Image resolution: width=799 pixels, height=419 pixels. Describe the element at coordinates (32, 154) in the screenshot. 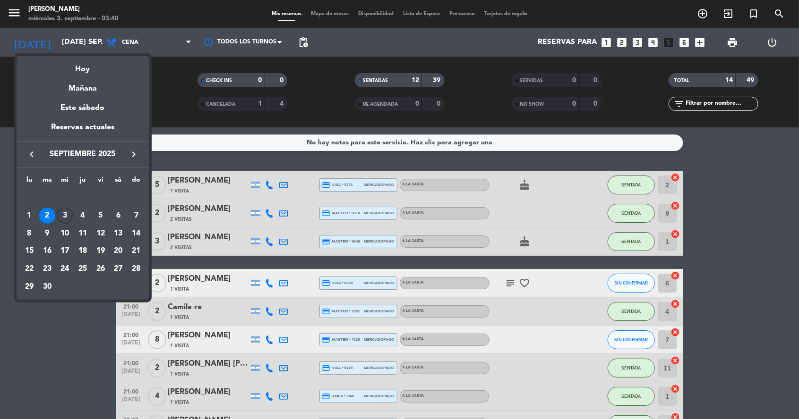

I see `button: keyboard_arrow_left` at that location.